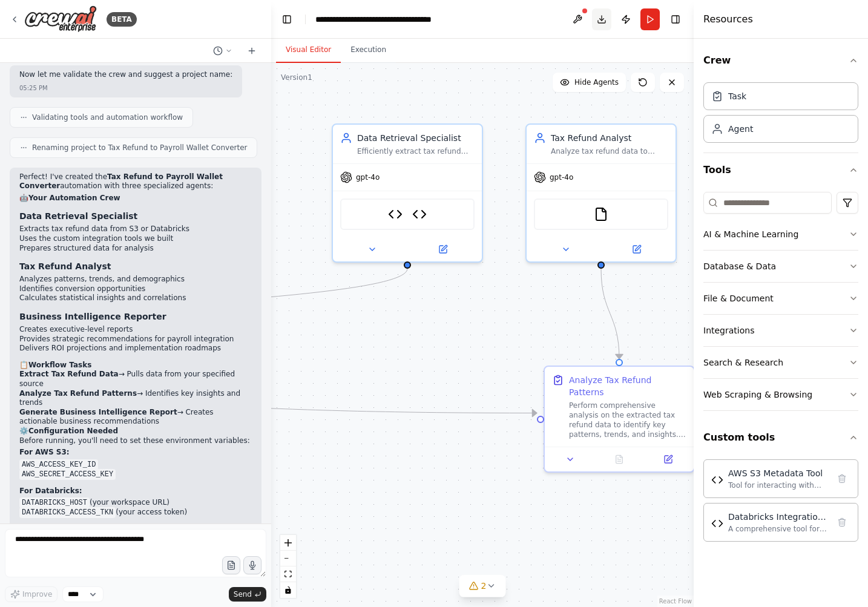 The width and height of the screenshot is (868, 607). Describe the element at coordinates (107, 118) in the screenshot. I see `span: Validating tools and automation workflow` at that location.